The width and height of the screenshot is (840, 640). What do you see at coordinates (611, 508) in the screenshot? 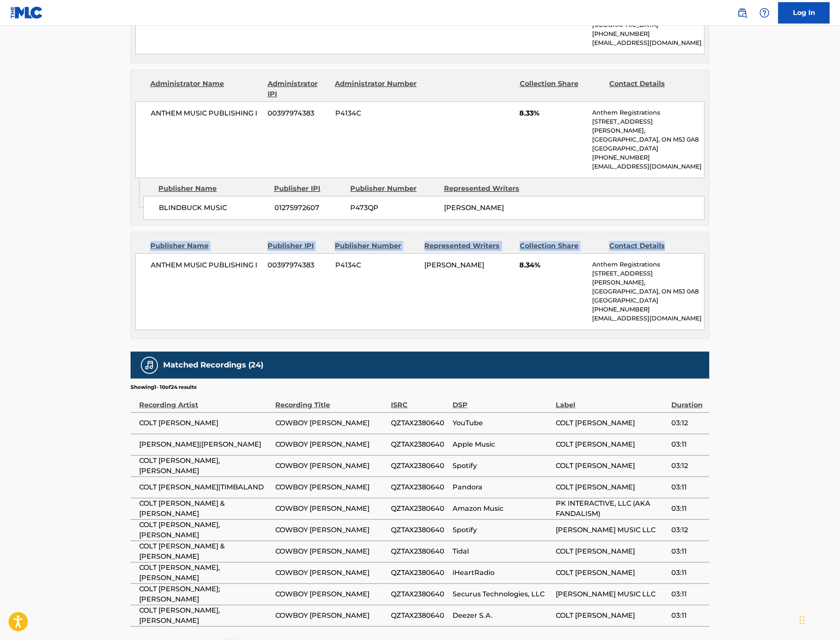
I see `span: PK INTERACTIVE, LLC (AKA FANDALISM)` at bounding box center [611, 508].